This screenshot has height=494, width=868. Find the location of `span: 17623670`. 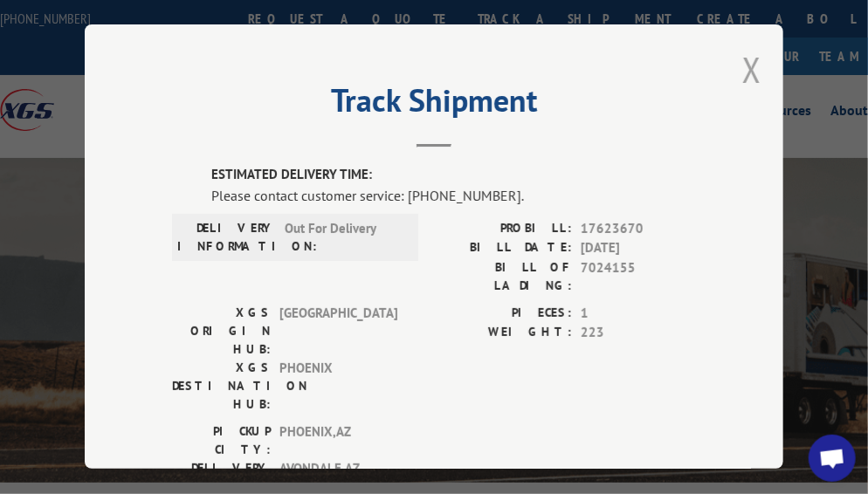

span: 17623670 is located at coordinates (638, 228).